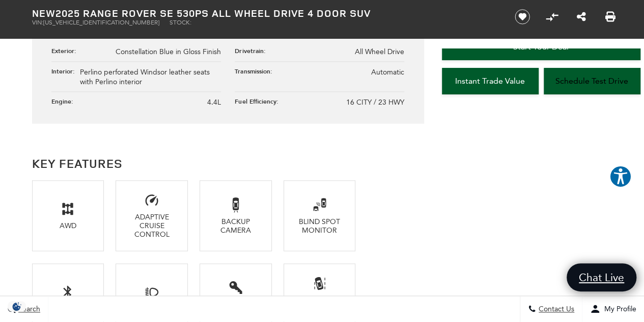 The height and width of the screenshot is (322, 644). Describe the element at coordinates (581, 17) in the screenshot. I see `a: Share this New 2025 Range Rover SE 530PS All Wheel Drive 4 Door SUV` at that location.